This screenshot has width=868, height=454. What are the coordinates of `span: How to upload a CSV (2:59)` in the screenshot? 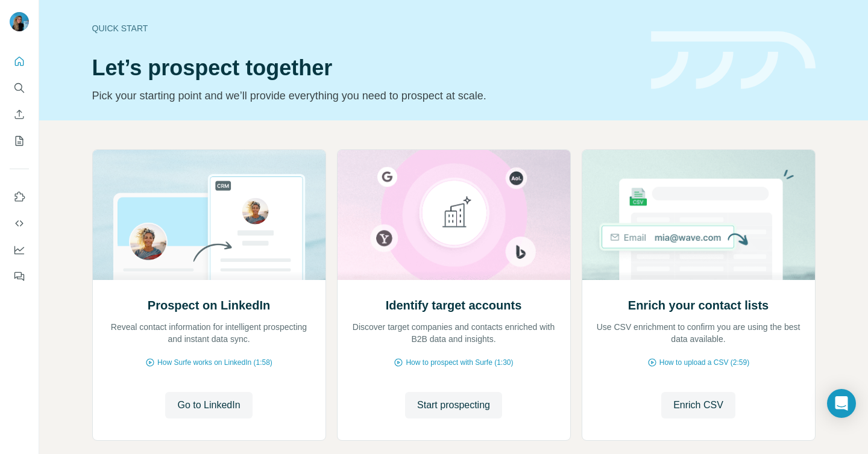 It's located at (704, 363).